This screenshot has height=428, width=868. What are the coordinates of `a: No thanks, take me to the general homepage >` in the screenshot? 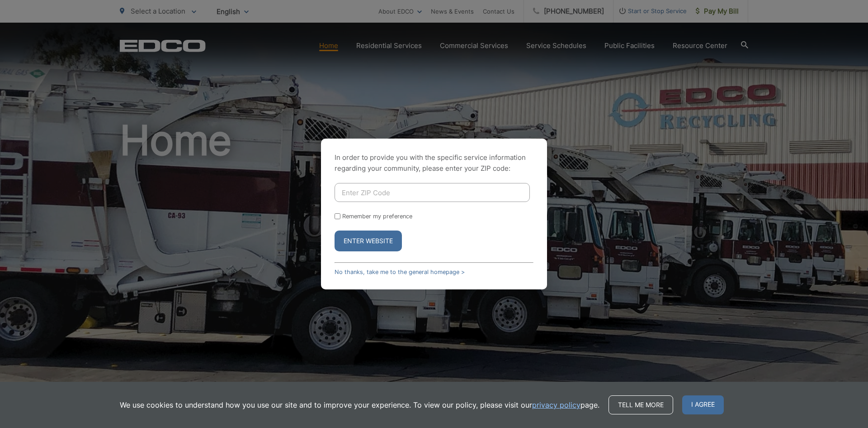 It's located at (400, 271).